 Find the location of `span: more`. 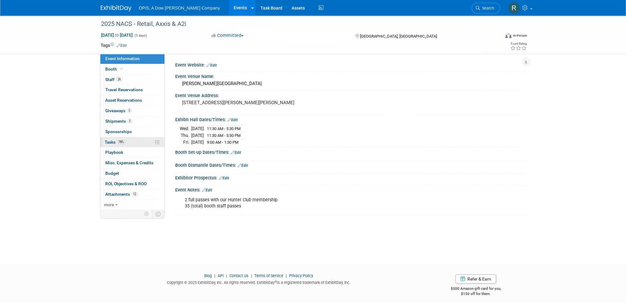

span: more is located at coordinates (109, 205).